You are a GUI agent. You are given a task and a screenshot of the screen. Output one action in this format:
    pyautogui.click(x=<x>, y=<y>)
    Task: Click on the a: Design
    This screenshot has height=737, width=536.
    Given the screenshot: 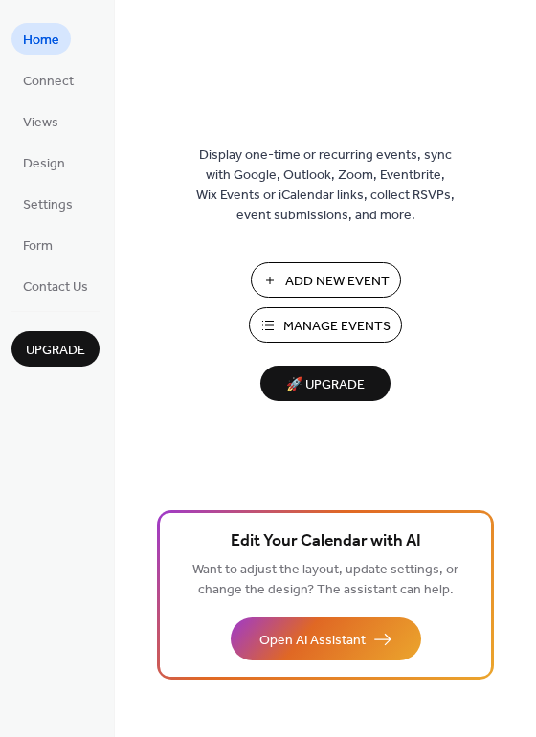 What is the action you would take?
    pyautogui.click(x=44, y=162)
    